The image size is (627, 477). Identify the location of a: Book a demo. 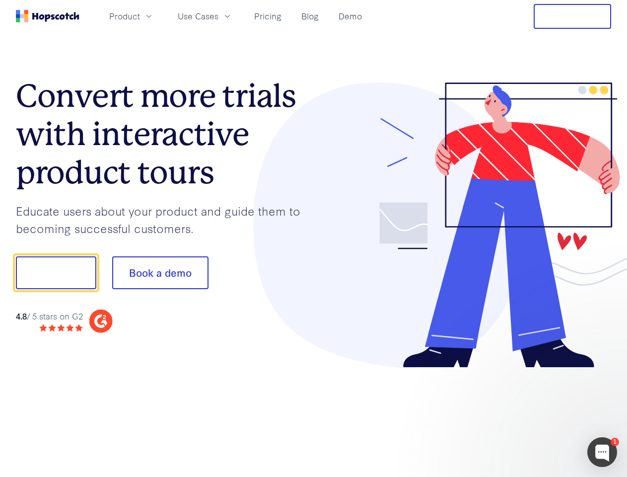
(160, 273).